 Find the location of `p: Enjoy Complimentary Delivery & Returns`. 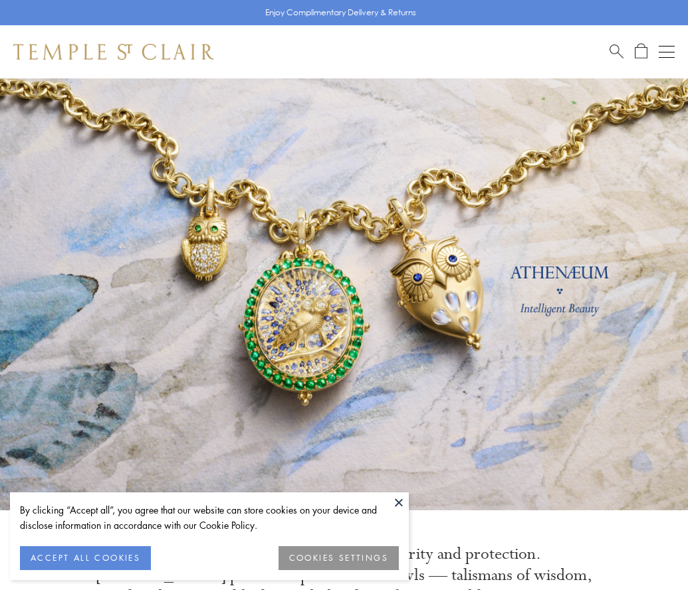

p: Enjoy Complimentary Delivery & Returns is located at coordinates (340, 13).